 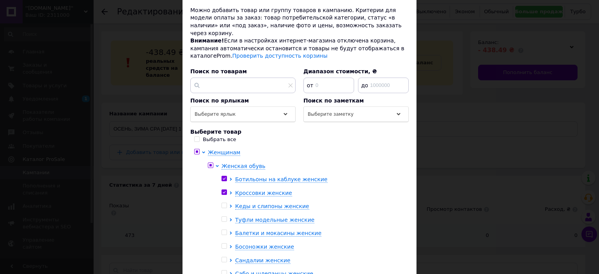 What do you see at coordinates (278, 233) in the screenshot?
I see `span: Балетки и мокасины женские` at bounding box center [278, 233].